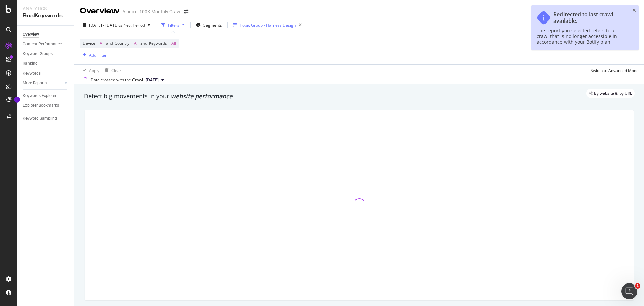 Image resolution: width=644 pixels, height=306 pixels. I want to click on div: Explorer Bookmarks, so click(41, 105).